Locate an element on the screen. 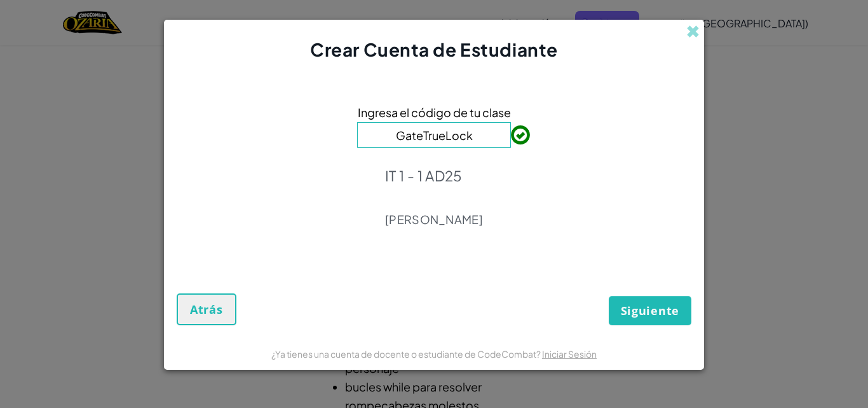  span: Crear Cuenta de Estudiante is located at coordinates (434, 49).